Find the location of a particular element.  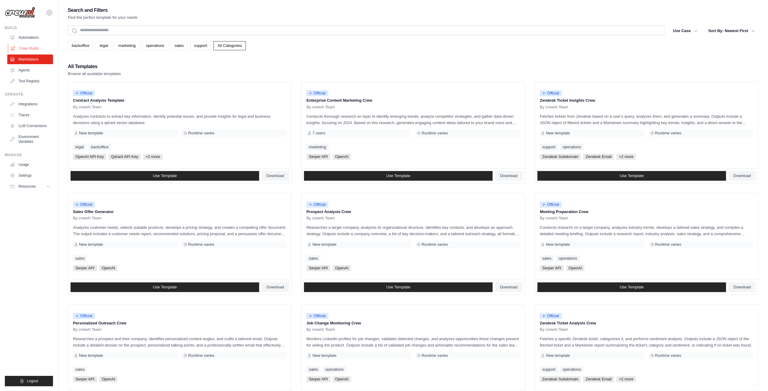

a: All Categories is located at coordinates (229, 46).